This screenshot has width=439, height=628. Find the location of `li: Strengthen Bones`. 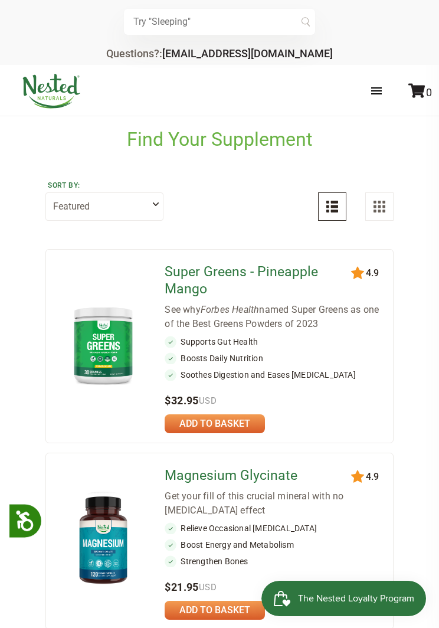

li: Strengthen Bones is located at coordinates (274, 562).